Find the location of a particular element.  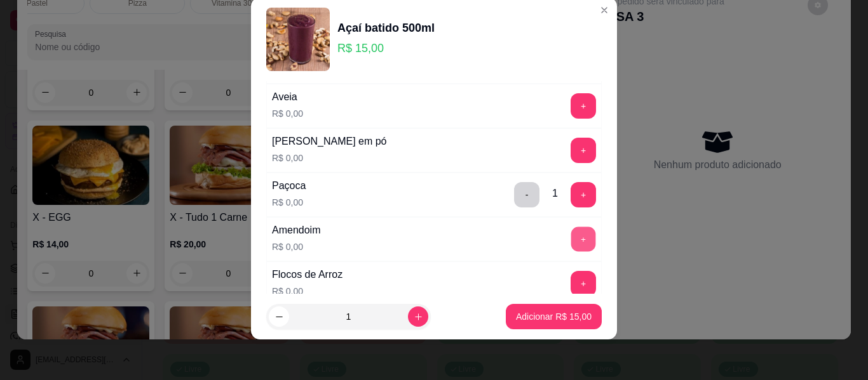

div: Açaí batido 500ml is located at coordinates (386, 28).